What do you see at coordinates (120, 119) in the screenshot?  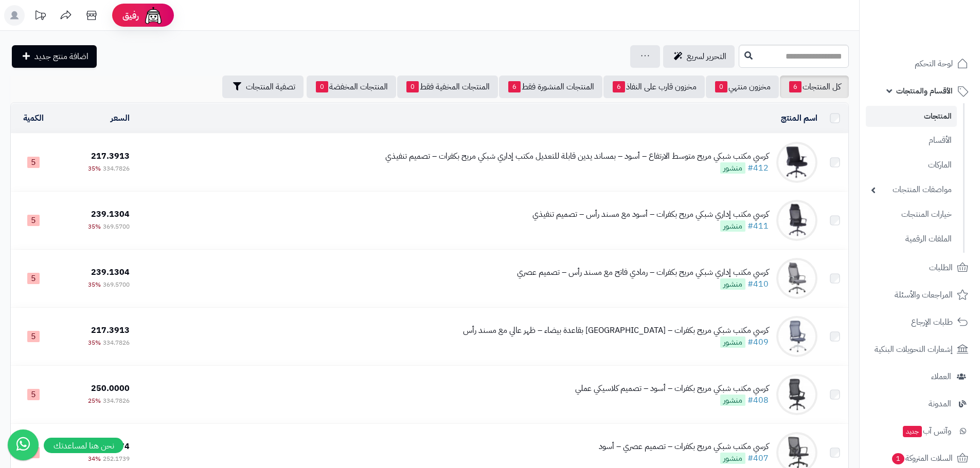 I see `a: السعر` at bounding box center [120, 119].